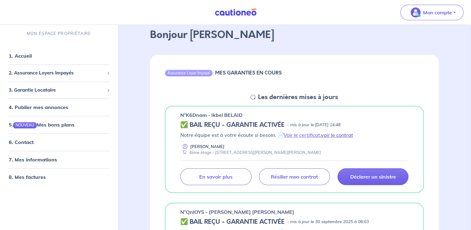 The image size is (471, 230). I want to click on span: 2. Assurance Loyers Impayés, so click(56, 73).